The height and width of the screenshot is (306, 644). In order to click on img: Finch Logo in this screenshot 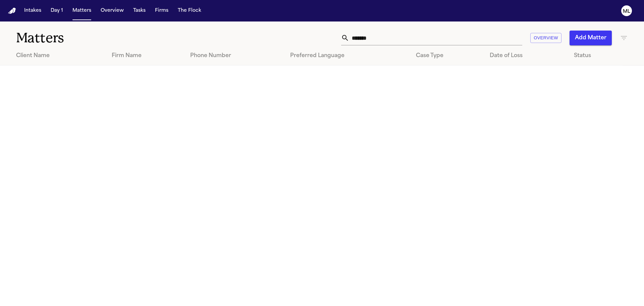, I will do `click(12, 11)`.